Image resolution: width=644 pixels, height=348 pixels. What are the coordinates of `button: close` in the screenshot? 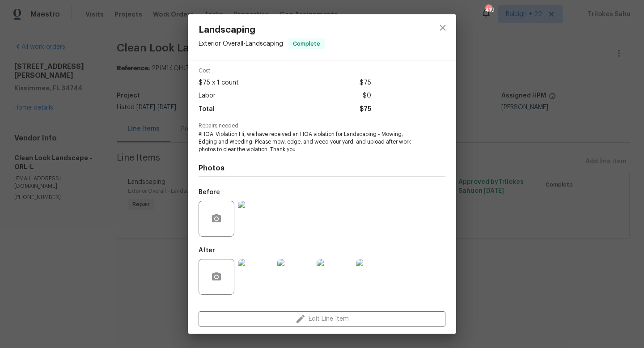 It's located at (443, 28).